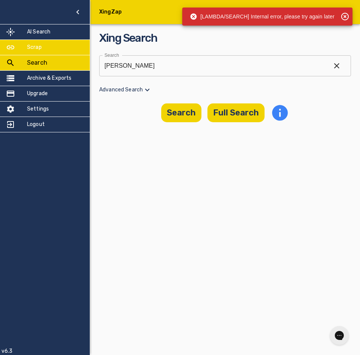 Image resolution: width=360 pixels, height=355 pixels. I want to click on p: Advanced Search, so click(225, 90).